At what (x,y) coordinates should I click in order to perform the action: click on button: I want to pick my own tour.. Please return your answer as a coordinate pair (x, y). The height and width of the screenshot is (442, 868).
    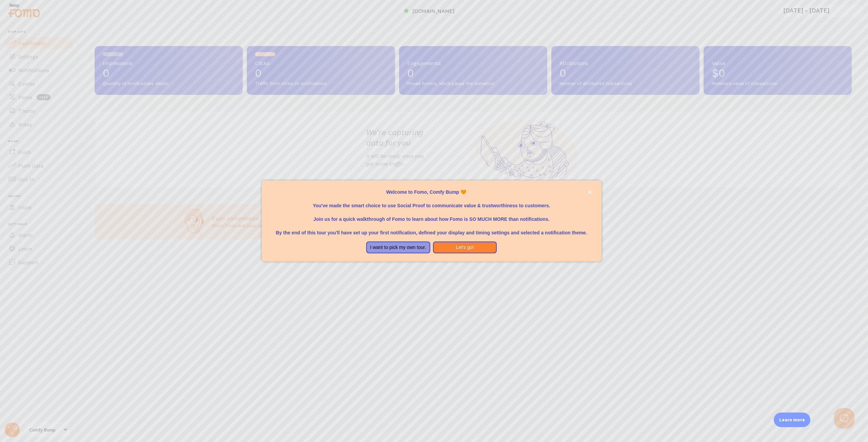
    Looking at the image, I should click on (398, 247).